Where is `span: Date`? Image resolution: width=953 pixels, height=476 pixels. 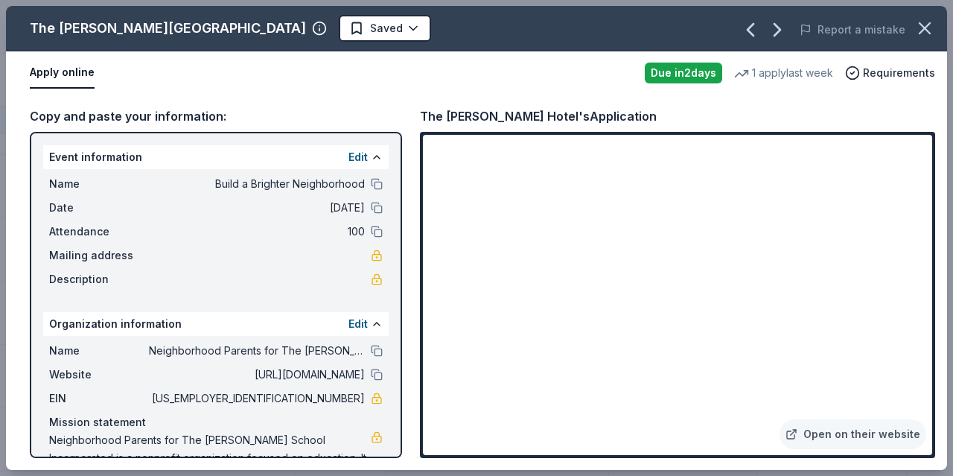 span: Date is located at coordinates (99, 208).